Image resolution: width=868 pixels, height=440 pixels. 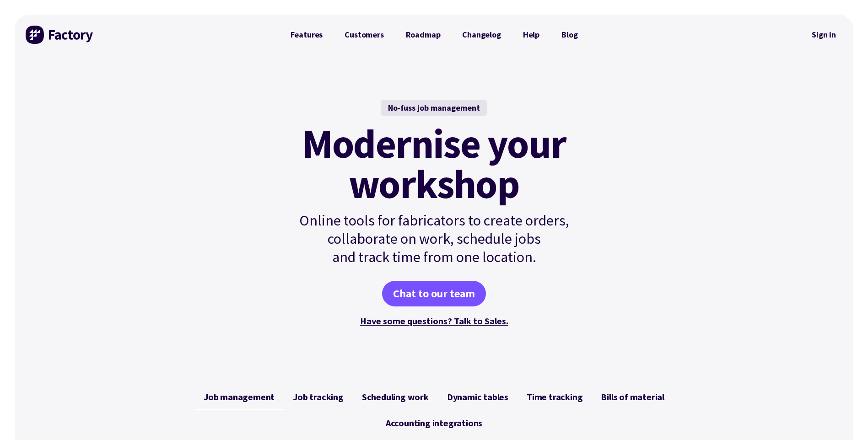 I want to click on a: Features, so click(x=306, y=35).